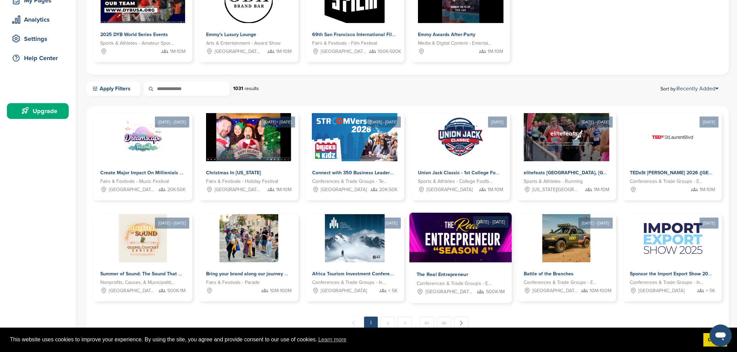 The height and width of the screenshot is (352, 737). Describe the element at coordinates (138, 282) in the screenshot. I see `span: Nonprofits, Causes, & Municipalities - Homelessness` at that location.